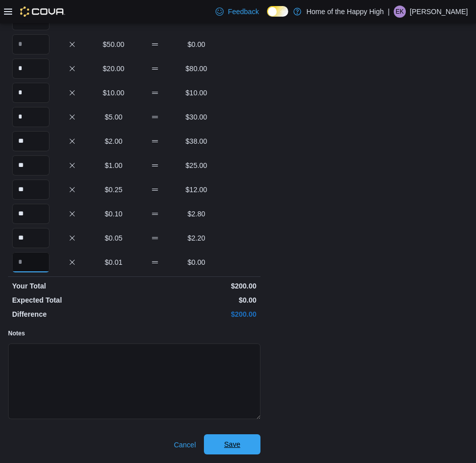 The height and width of the screenshot is (463, 476). What do you see at coordinates (232, 444) in the screenshot?
I see `span: Save` at bounding box center [232, 444].